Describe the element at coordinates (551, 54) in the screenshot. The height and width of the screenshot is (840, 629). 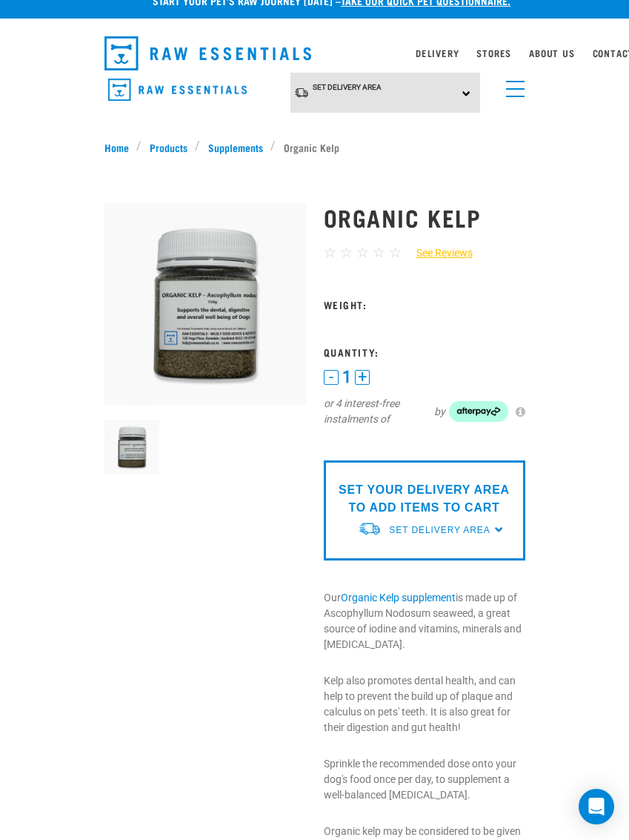
I see `a: About Us` at that location.